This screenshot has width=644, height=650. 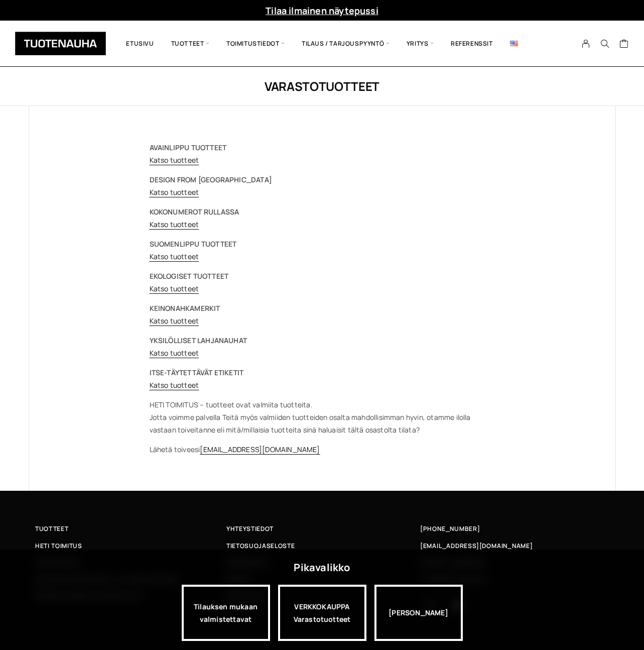 I want to click on a: Heti toimitus, so click(x=130, y=546).